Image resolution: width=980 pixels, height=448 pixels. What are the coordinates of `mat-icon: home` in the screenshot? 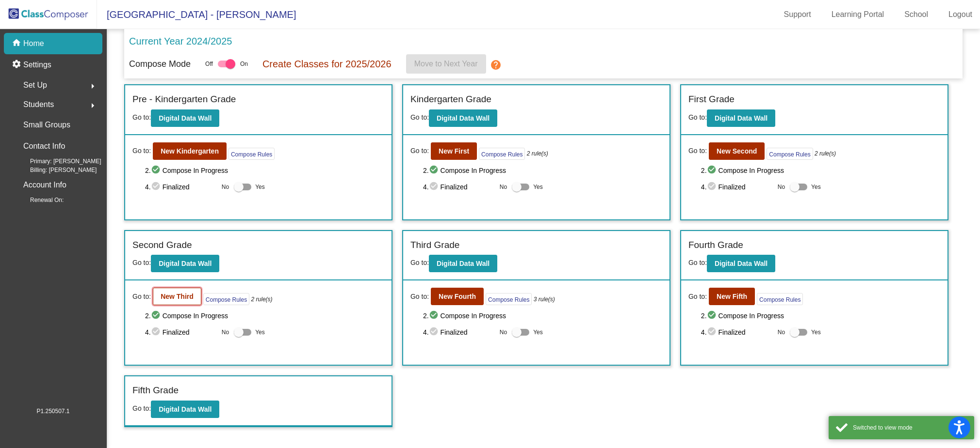 It's located at (18, 43).